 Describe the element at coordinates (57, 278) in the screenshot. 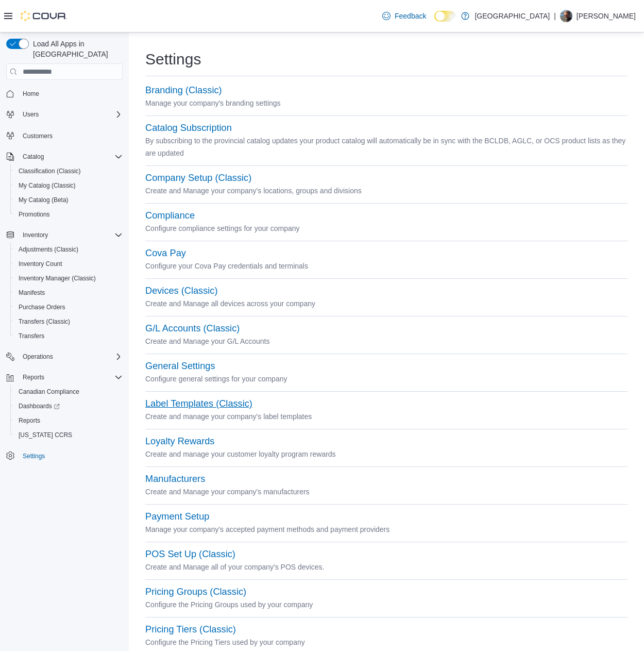

I see `a: Inventory Manager (Classic)` at that location.